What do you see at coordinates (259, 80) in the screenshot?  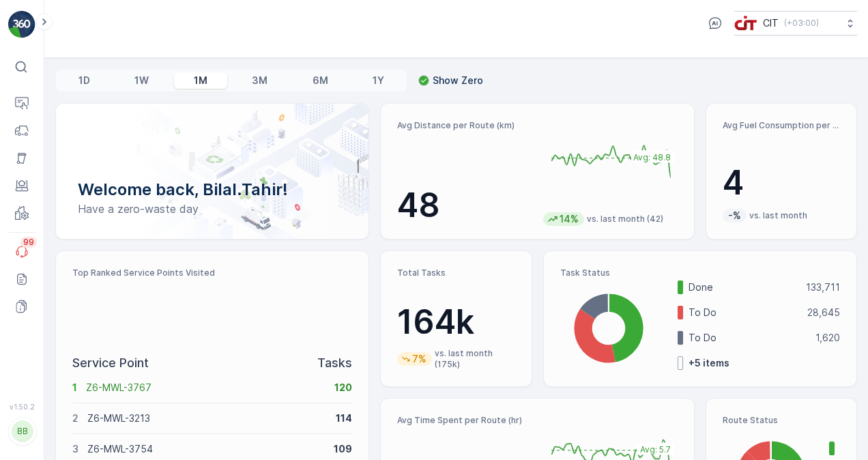 I see `p: 3M` at bounding box center [259, 80].